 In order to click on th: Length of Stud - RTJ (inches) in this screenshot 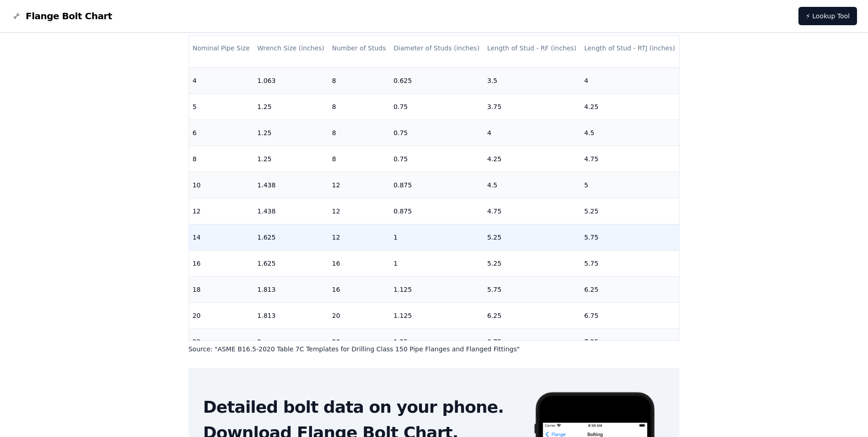, I will do `click(631, 48)`.